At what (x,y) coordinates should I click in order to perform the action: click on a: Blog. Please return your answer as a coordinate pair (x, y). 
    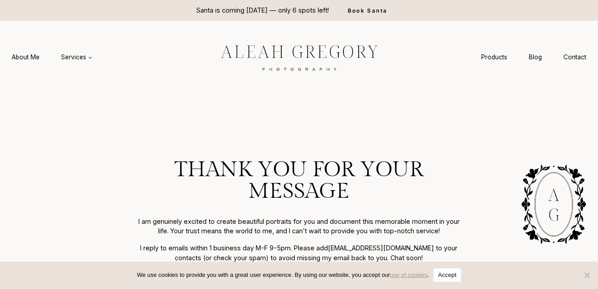
    Looking at the image, I should click on (535, 57).